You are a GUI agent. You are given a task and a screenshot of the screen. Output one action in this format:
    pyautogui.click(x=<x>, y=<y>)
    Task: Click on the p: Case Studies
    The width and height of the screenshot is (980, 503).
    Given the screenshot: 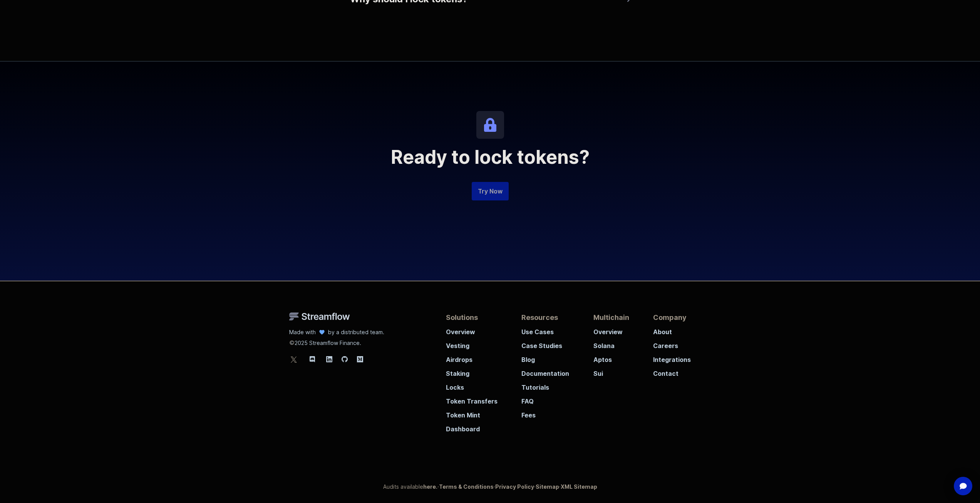 What is the action you would take?
    pyautogui.click(x=545, y=344)
    